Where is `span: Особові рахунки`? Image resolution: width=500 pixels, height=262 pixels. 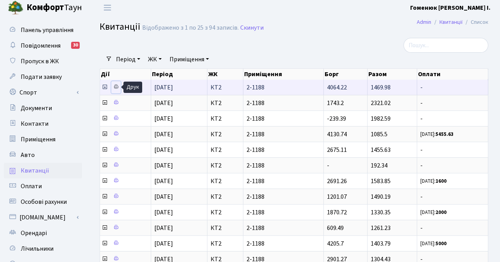 span: Особові рахунки is located at coordinates (44, 202).